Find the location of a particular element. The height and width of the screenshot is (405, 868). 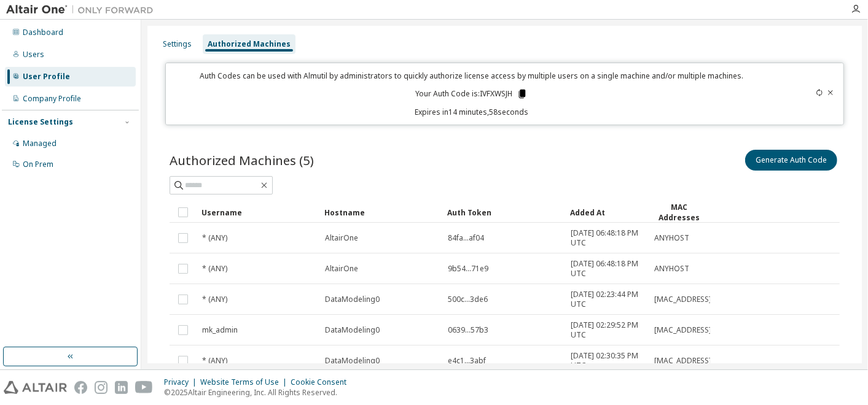

div: Company Profile is located at coordinates (51, 99).